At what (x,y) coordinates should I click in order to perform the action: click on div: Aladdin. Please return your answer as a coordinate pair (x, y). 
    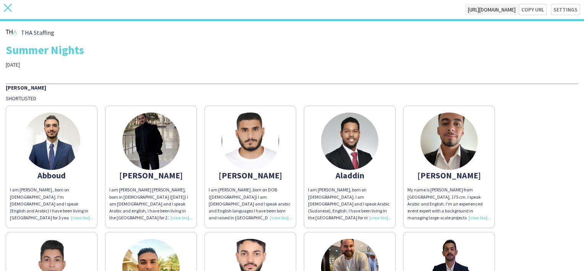
    Looking at the image, I should click on (350, 175).